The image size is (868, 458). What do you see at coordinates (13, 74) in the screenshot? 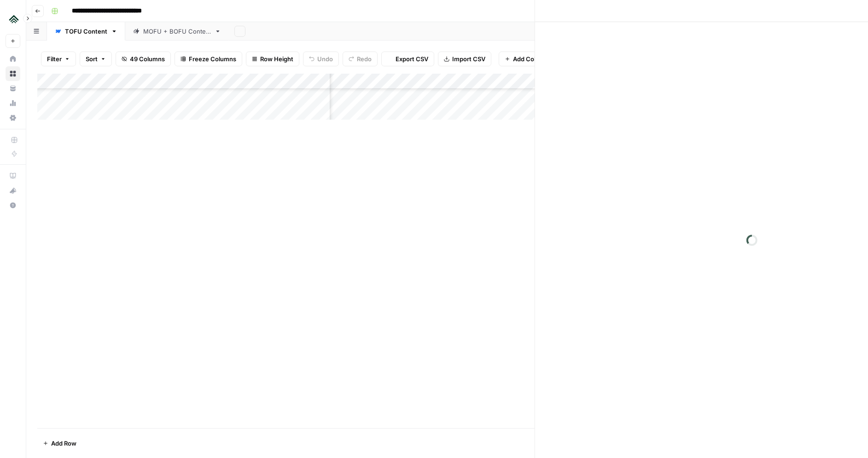
I see `a: Browse` at bounding box center [13, 74].